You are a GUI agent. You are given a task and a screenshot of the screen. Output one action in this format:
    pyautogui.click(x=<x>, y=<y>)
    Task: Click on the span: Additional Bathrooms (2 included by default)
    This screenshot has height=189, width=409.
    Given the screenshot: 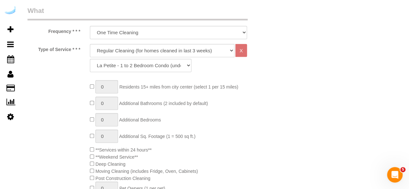 What is the action you would take?
    pyautogui.click(x=163, y=103)
    